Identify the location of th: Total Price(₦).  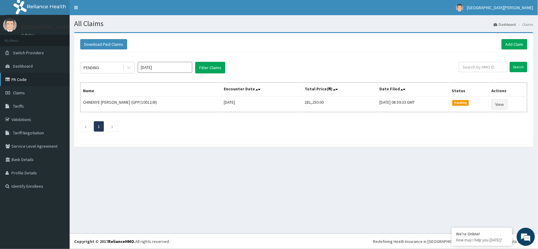
(340, 90).